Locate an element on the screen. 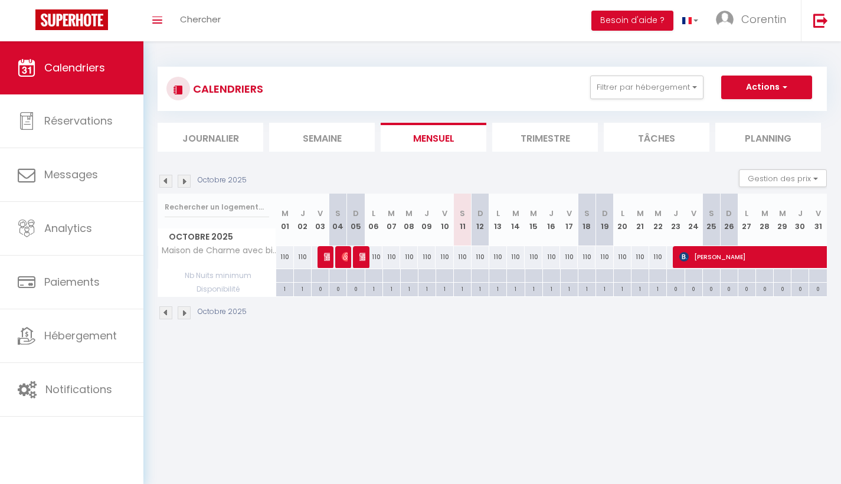 This screenshot has width=841, height=484. th: 15 is located at coordinates (534, 220).